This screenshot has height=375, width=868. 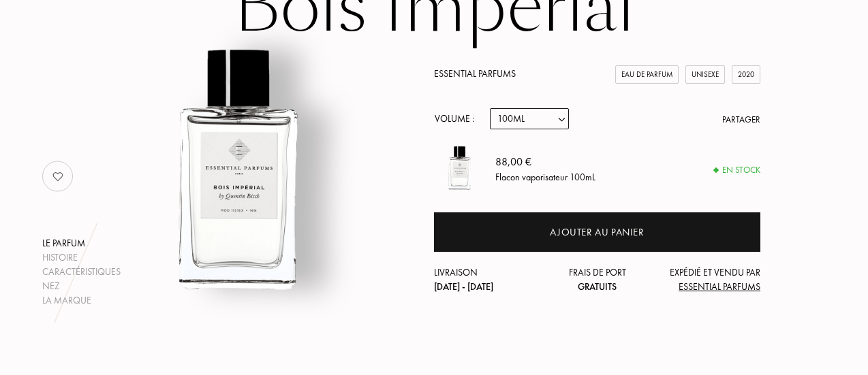 What do you see at coordinates (81, 272) in the screenshot?
I see `div: Caractéristiques` at bounding box center [81, 272].